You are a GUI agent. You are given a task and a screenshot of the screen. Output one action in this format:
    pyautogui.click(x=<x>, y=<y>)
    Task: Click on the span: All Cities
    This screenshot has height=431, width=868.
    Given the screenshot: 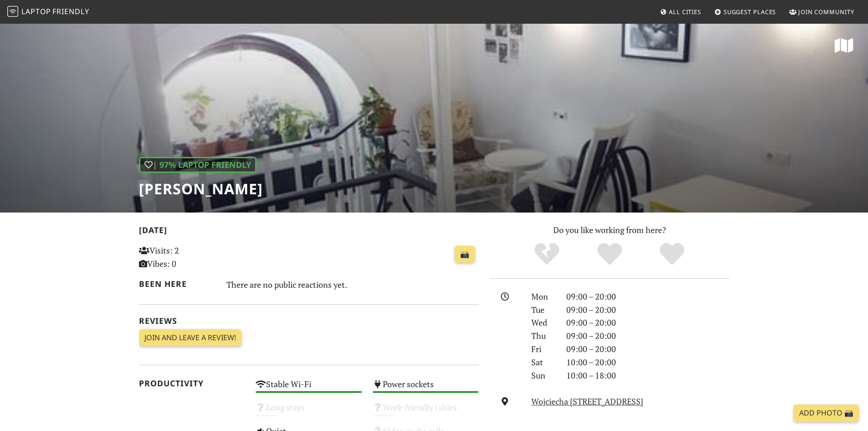 What is the action you would take?
    pyautogui.click(x=684, y=12)
    